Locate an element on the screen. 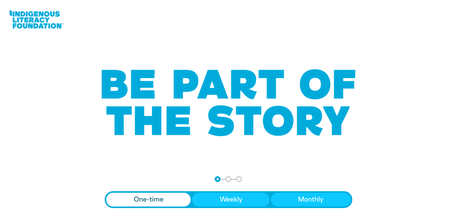 Image resolution: width=457 pixels, height=223 pixels. button: Weekly is located at coordinates (231, 199).